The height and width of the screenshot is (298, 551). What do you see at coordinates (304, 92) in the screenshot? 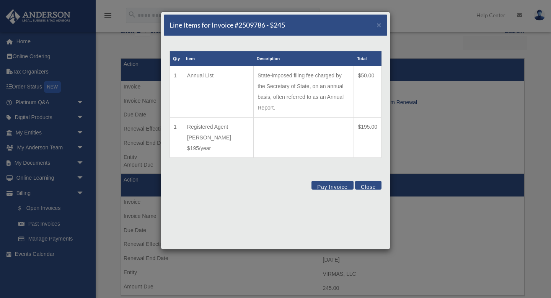
I see `td: State-imposed filing fee charged by the Secretary of State, on an annual basis, often referred to...` at bounding box center [304, 92].